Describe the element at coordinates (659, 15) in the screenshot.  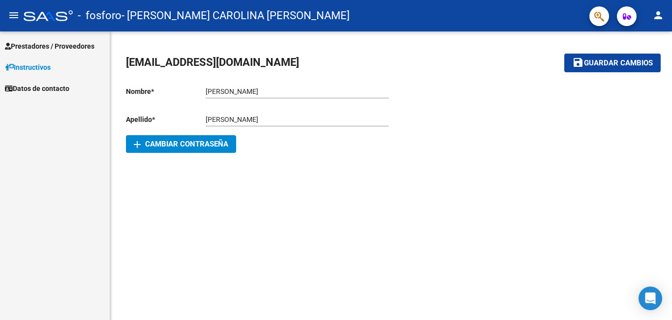
I see `mat-icon: person` at that location.